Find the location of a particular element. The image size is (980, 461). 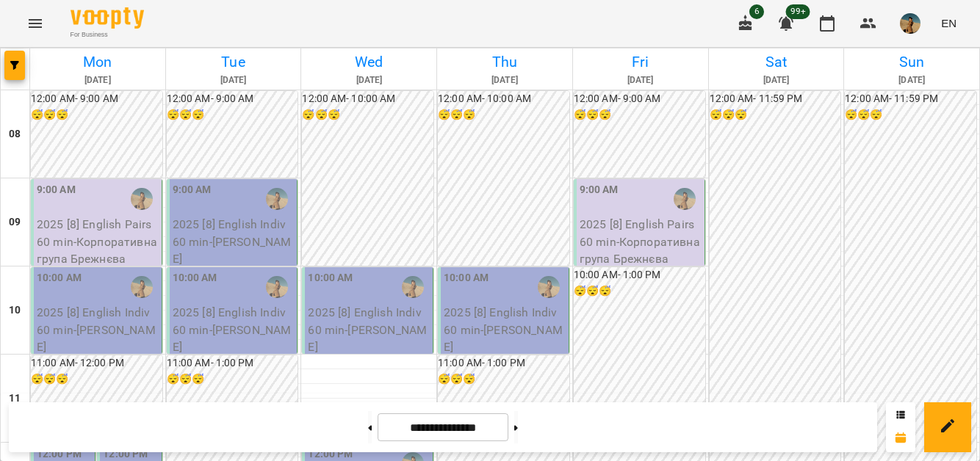

h6: 10:00 AM - 1:00 PM is located at coordinates (639, 275).